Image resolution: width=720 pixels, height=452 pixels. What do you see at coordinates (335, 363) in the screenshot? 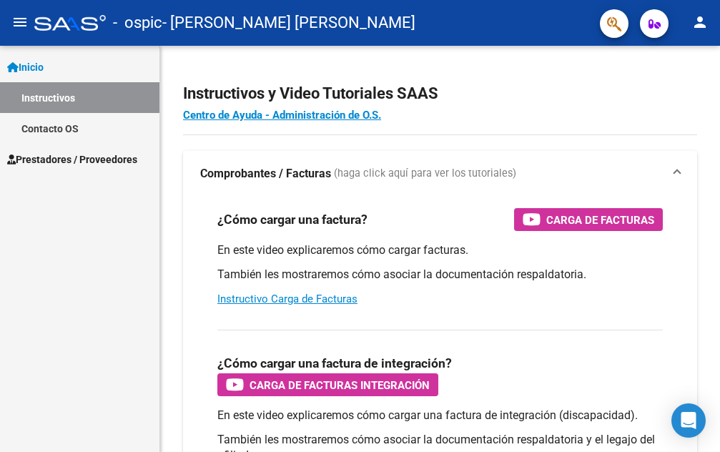
I see `h3: ¿Cómo cargar una factura de integración?` at bounding box center [335, 363].